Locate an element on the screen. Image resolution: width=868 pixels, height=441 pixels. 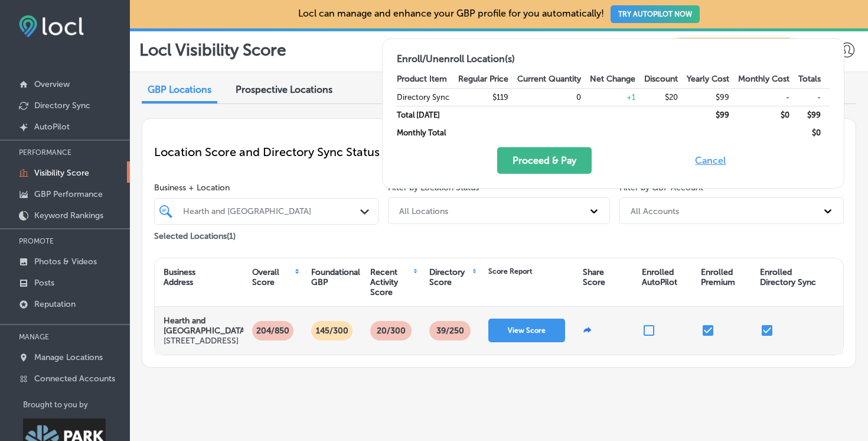
td: Monthly Total is located at coordinates (427, 133).